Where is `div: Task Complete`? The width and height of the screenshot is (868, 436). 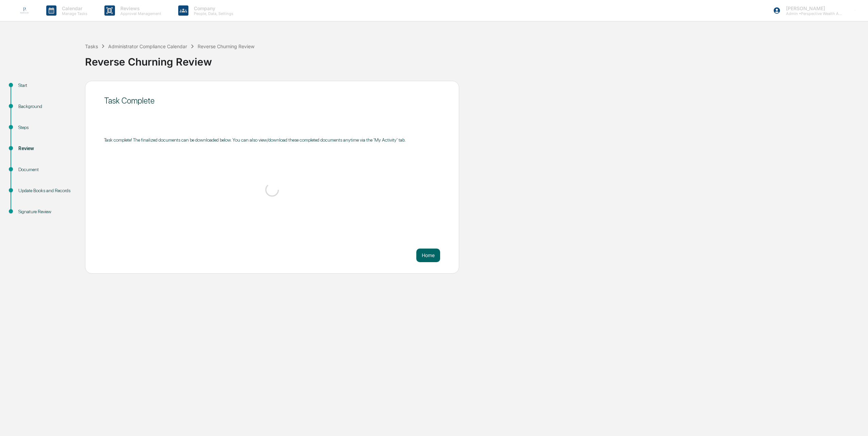
div: Task Complete is located at coordinates (272, 101).